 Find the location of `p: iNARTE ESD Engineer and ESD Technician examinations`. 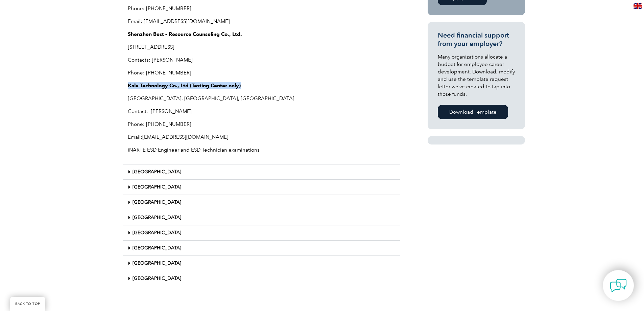

p: iNARTE ESD Engineer and ESD Technician examinations is located at coordinates (261, 150).